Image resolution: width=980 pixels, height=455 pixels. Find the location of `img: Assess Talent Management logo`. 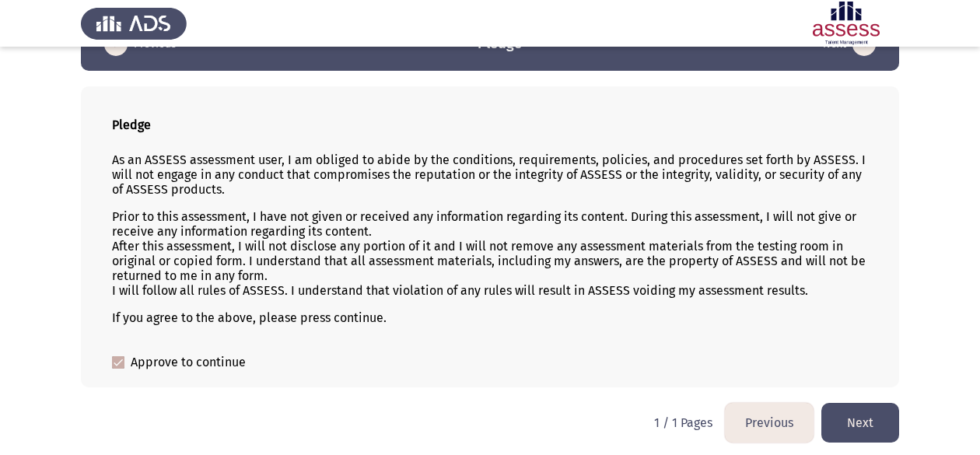

img: Assess Talent Management logo is located at coordinates (134, 23).